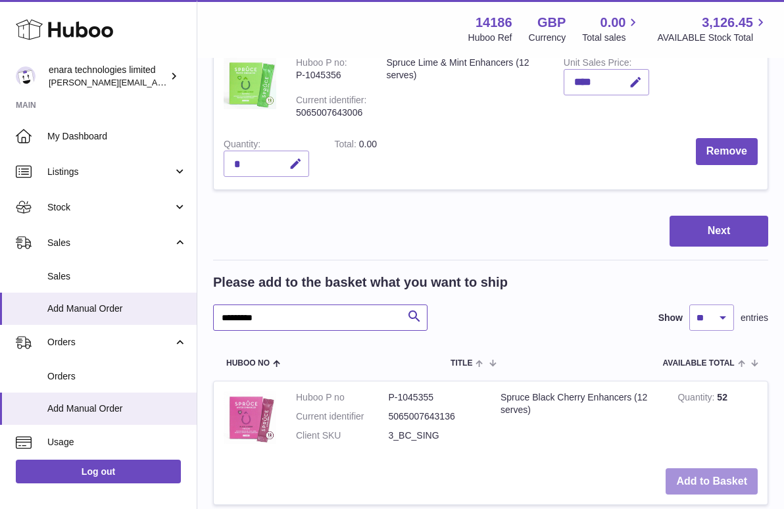  I want to click on label: Show, so click(670, 318).